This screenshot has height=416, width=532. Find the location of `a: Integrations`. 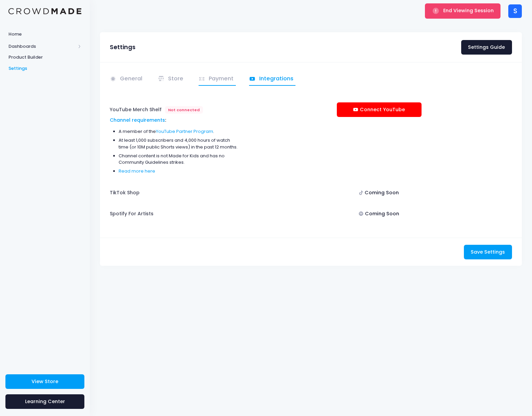

a: Integrations is located at coordinates (272, 79).